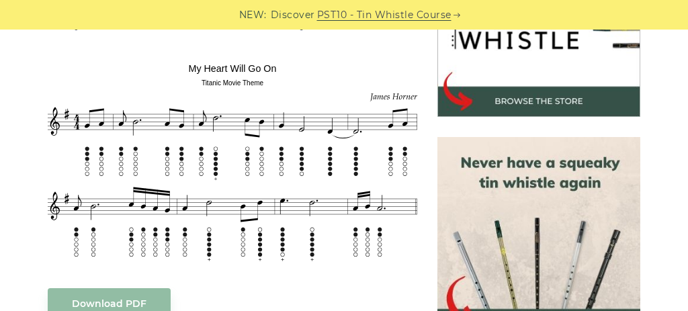 This screenshot has width=688, height=311. I want to click on span: Discover, so click(293, 15).